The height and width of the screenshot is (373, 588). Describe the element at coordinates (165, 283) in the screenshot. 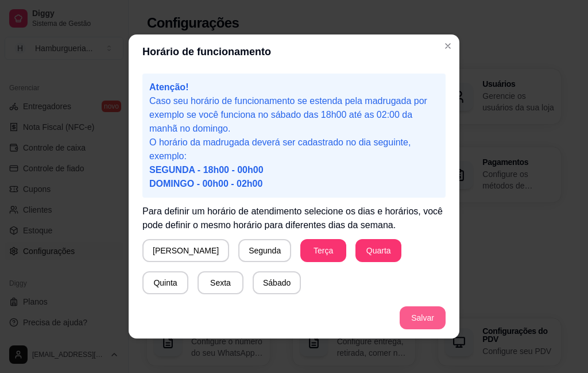

I see `button: Quinta` at that location.